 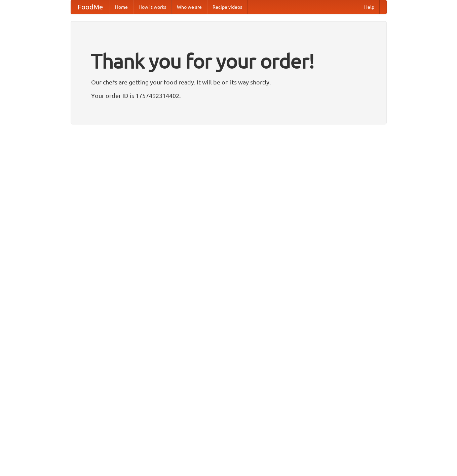 I want to click on a: Help, so click(x=369, y=7).